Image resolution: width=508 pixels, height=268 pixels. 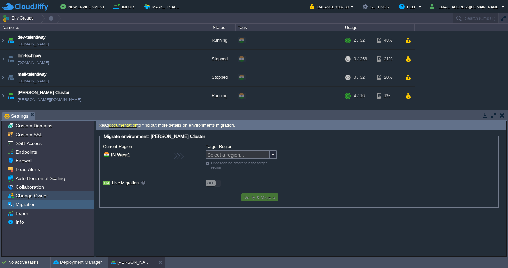 What do you see at coordinates (359, 77) in the screenshot?
I see `div: 0 / 32` at bounding box center [359, 77].